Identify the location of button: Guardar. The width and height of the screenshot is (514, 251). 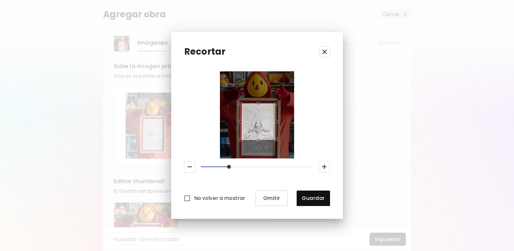
(313, 198).